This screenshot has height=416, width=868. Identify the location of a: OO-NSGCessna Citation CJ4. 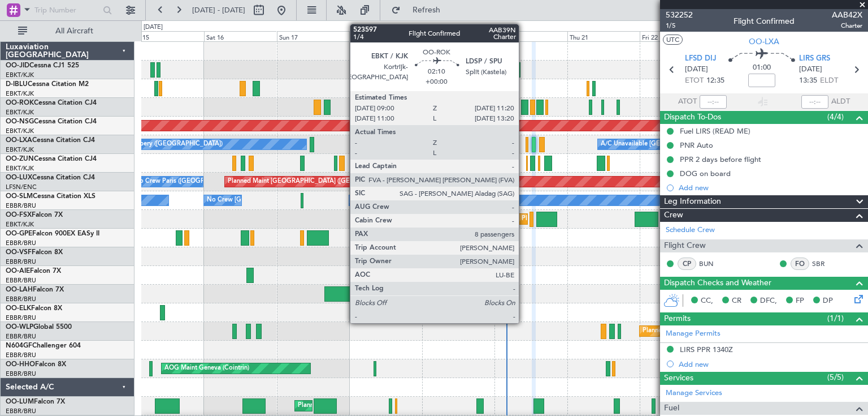
(51, 121).